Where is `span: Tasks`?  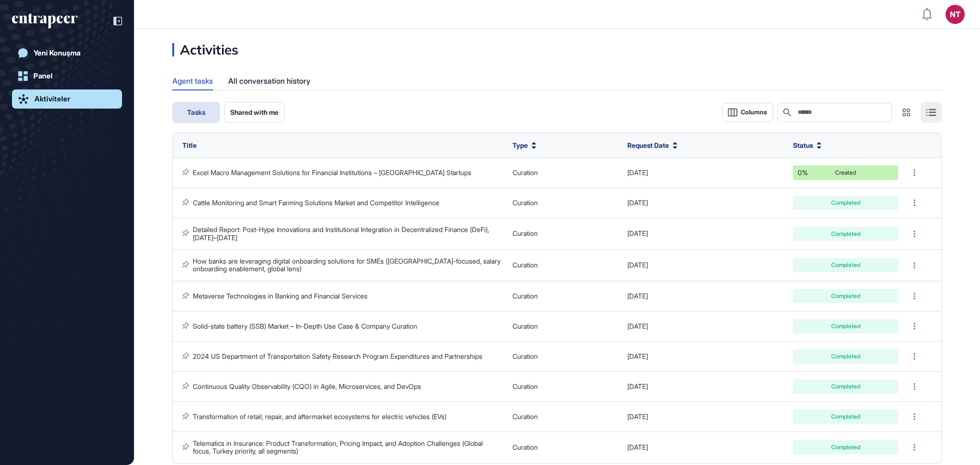 span: Tasks is located at coordinates (196, 112).